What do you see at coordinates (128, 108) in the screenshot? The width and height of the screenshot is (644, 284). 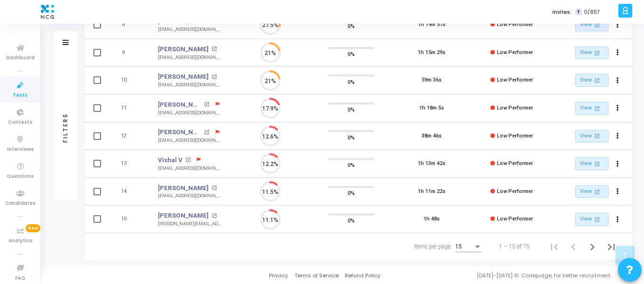 I see `td: 11` at bounding box center [128, 108].